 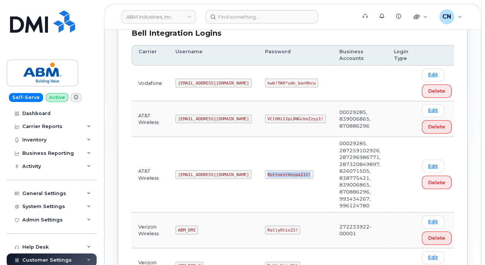 What do you see at coordinates (295, 55) in the screenshot?
I see `th: Password` at bounding box center [295, 55].